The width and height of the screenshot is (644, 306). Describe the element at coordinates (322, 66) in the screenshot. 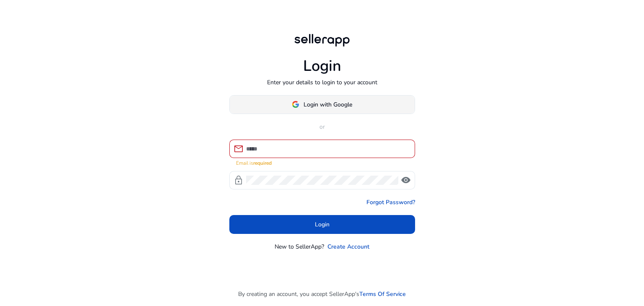

I see `h1: Login` at that location.